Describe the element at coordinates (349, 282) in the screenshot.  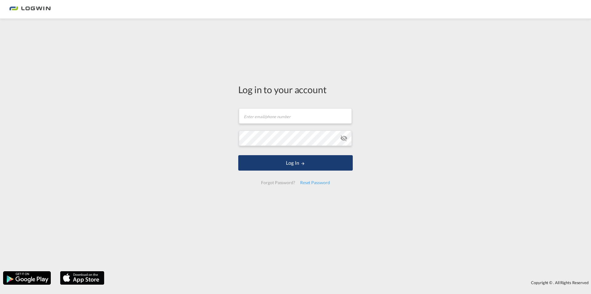
I see `div: Copyright © . All Rights Reserved` at that location.